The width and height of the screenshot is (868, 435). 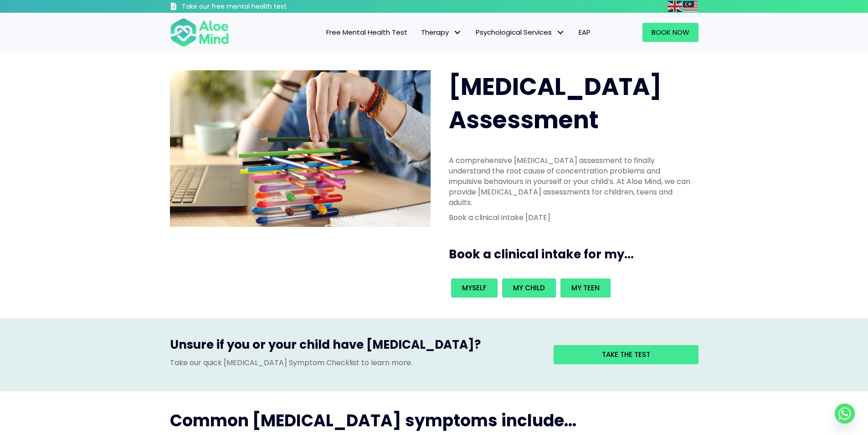 I want to click on img: ADHD photo, so click(x=300, y=148).